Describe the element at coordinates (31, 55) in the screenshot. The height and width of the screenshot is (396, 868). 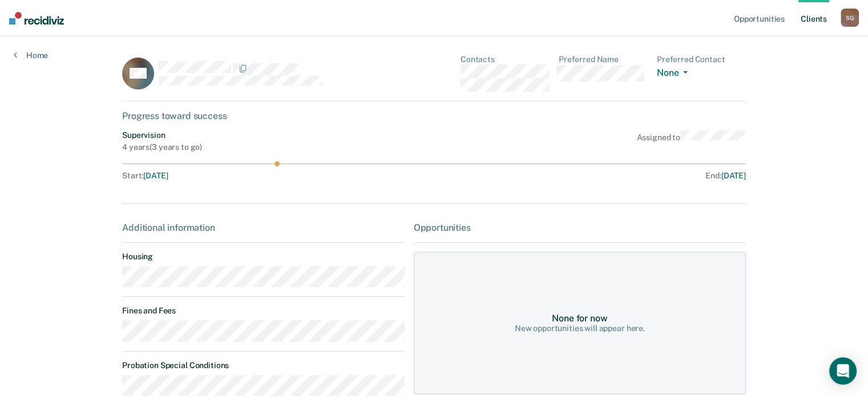
I see `a: Home` at that location.